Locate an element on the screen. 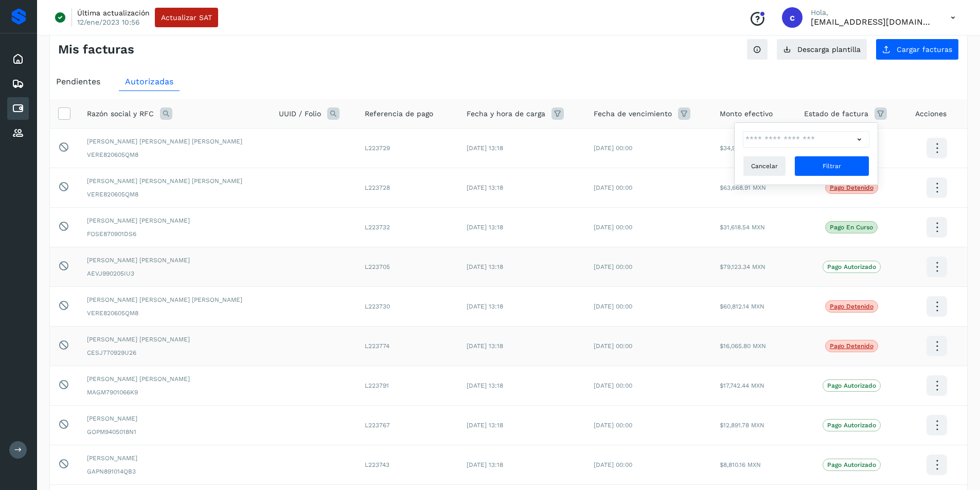 This screenshot has width=980, height=490. span: Fecha de vencimiento is located at coordinates (632, 113).